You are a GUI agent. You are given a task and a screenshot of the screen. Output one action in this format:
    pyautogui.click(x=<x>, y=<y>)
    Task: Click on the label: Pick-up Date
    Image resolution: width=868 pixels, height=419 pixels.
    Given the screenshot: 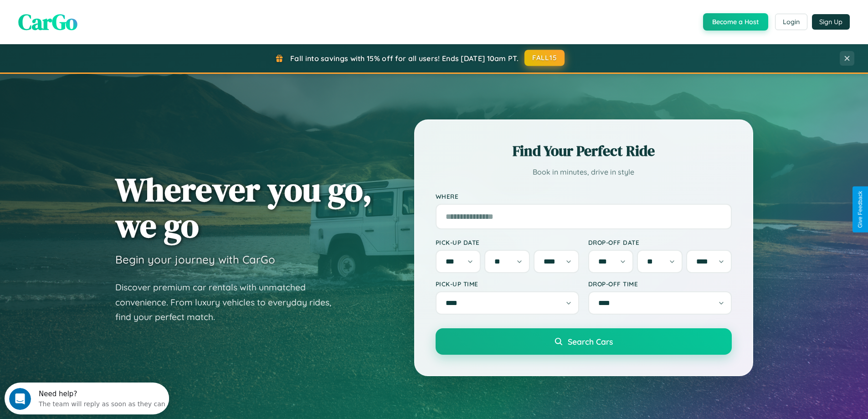 What is the action you would take?
    pyautogui.click(x=507, y=242)
    